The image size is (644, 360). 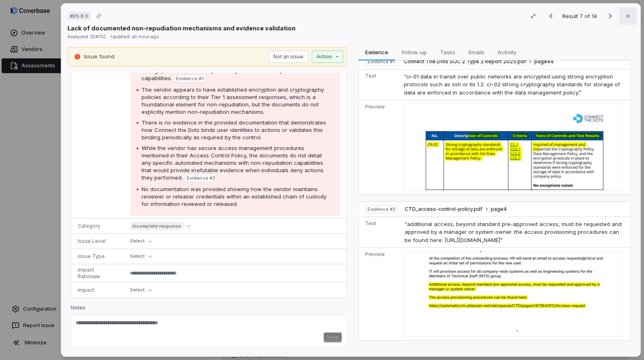 What do you see at coordinates (97, 241) in the screenshot?
I see `p: Issue Level` at bounding box center [97, 241].